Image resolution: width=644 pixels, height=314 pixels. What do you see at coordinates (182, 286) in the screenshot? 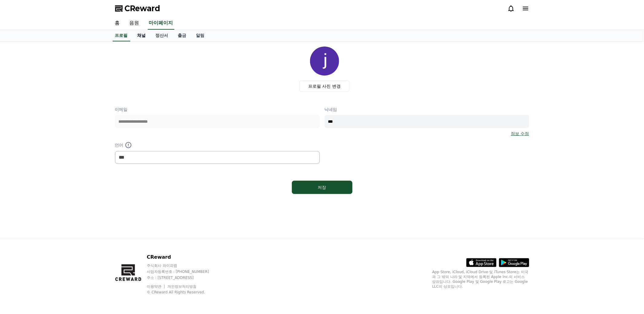
I see `a: 개인정보처리방침` at bounding box center [182, 286].